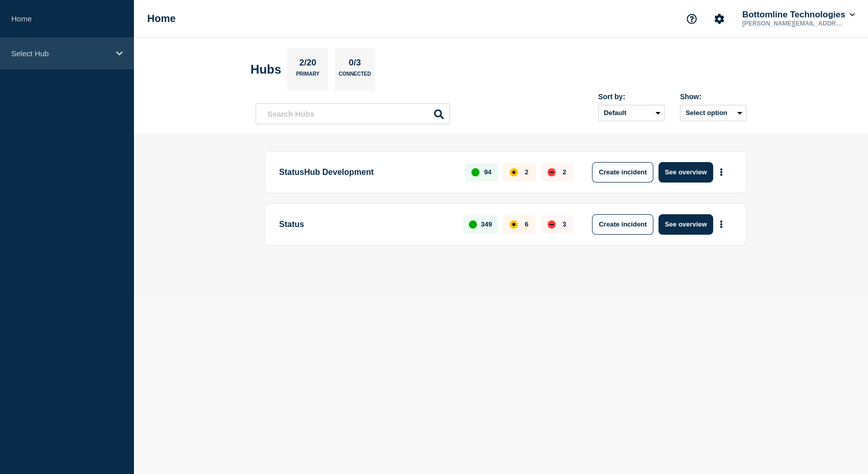 This screenshot has height=474, width=868. Describe the element at coordinates (308, 64) in the screenshot. I see `p: 2/20` at that location.